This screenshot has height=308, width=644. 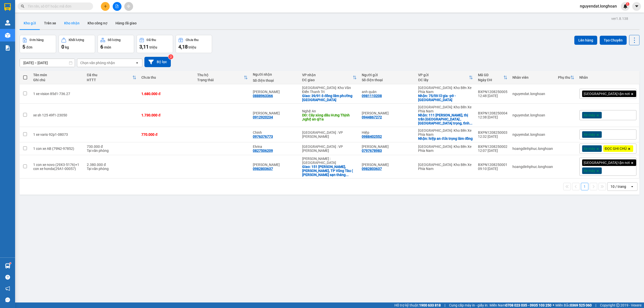 What do you see at coordinates (57, 75) in the screenshot?
I see `div: Tên món` at bounding box center [57, 75].